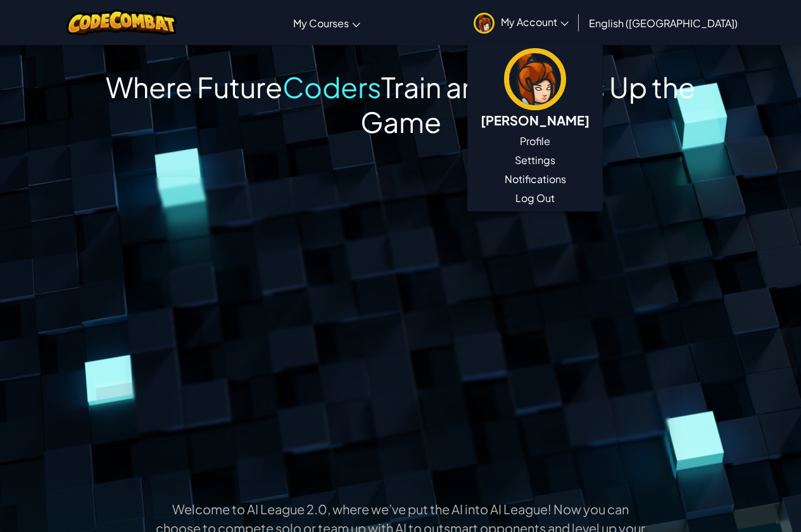 The image size is (801, 532). Describe the element at coordinates (321, 23) in the screenshot. I see `span: My Courses` at that location.